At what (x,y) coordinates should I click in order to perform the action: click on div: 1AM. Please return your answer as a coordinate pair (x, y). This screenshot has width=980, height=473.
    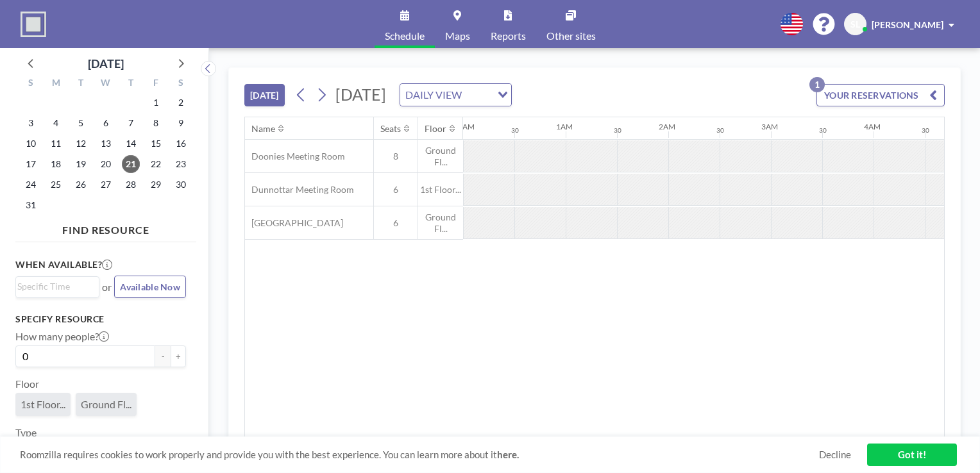
    Looking at the image, I should click on (565, 127).